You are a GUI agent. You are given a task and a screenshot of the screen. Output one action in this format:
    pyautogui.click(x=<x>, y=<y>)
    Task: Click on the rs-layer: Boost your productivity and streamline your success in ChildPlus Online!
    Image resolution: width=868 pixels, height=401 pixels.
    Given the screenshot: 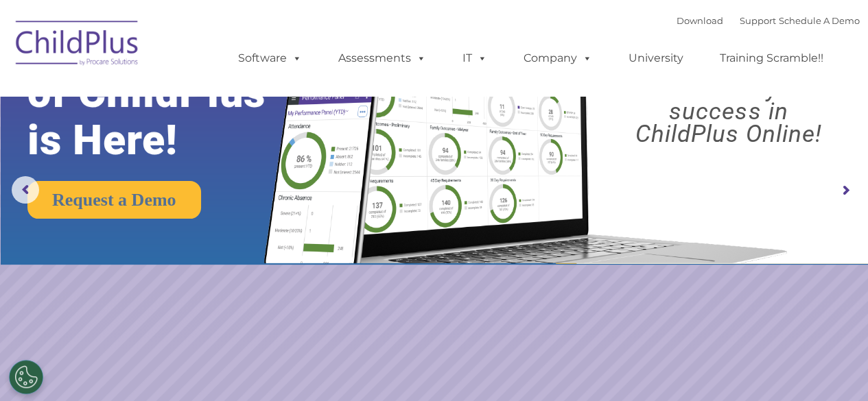 What is the action you would take?
    pyautogui.click(x=729, y=88)
    